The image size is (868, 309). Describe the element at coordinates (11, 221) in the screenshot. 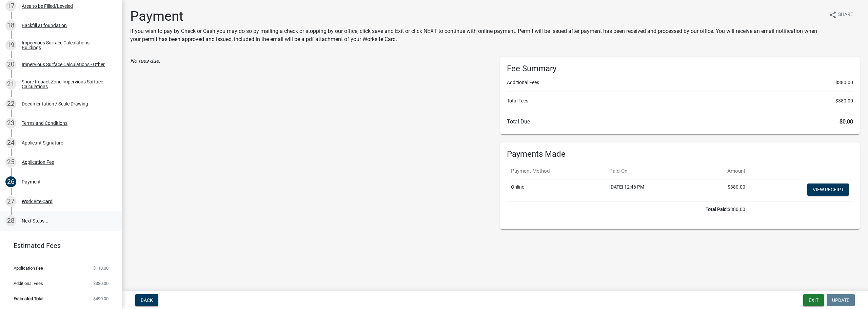

I see `div: 28` at that location.